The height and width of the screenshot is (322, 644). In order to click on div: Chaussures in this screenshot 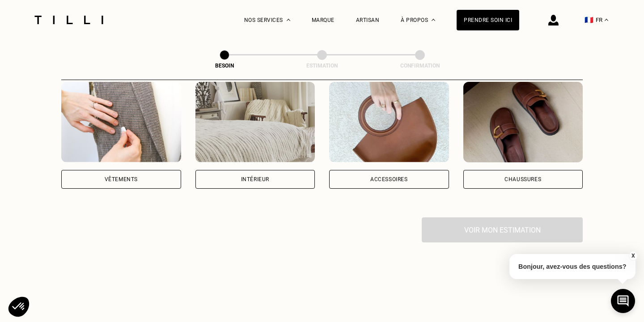, I will do `click(523, 180)`.